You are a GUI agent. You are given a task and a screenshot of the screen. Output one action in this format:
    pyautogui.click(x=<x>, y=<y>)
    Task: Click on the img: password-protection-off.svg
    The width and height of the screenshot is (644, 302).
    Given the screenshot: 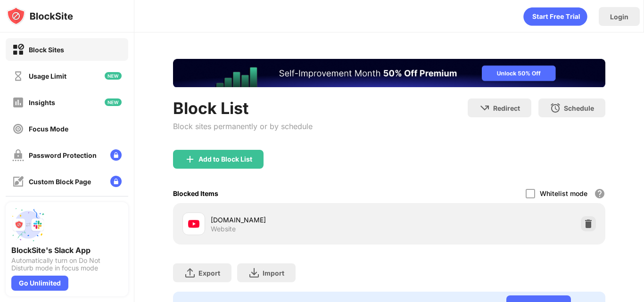 What is the action you would take?
    pyautogui.click(x=18, y=155)
    